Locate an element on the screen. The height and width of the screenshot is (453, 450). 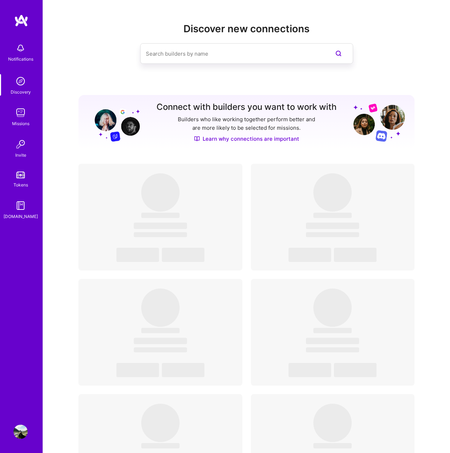
div: Missions is located at coordinates (21, 123).